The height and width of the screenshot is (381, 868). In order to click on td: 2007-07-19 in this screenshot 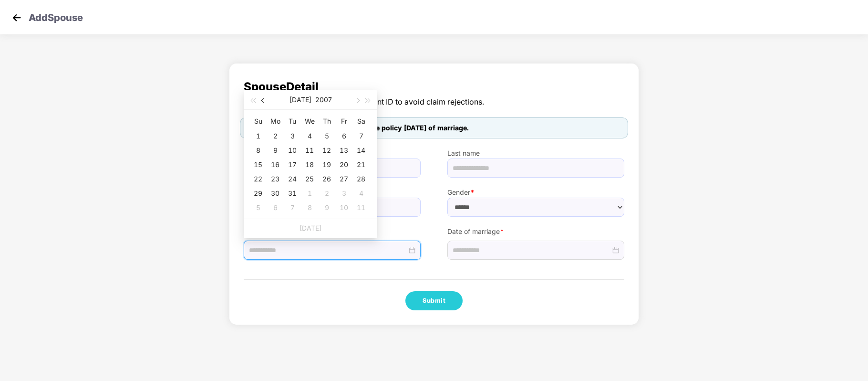, I will do `click(326, 165)`.